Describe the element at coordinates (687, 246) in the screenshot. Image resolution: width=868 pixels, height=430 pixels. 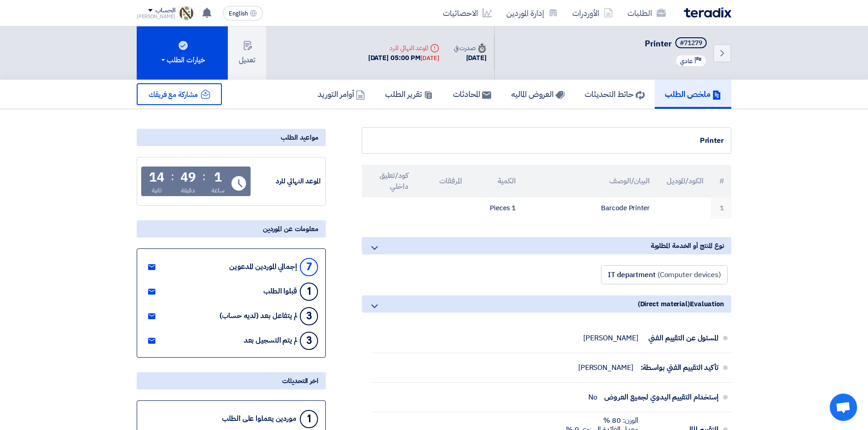
I see `span: نوع المنتج أو الخدمة المطلوبة` at that location.